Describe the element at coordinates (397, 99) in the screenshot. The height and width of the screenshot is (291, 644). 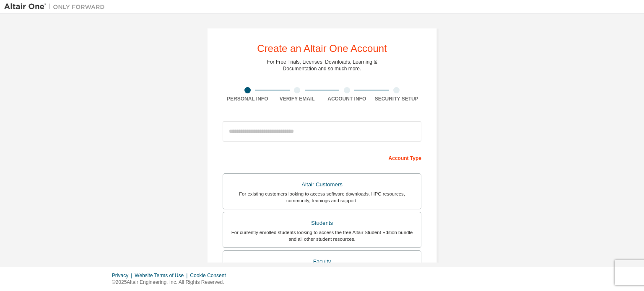
I see `div: Security Setup` at that location.